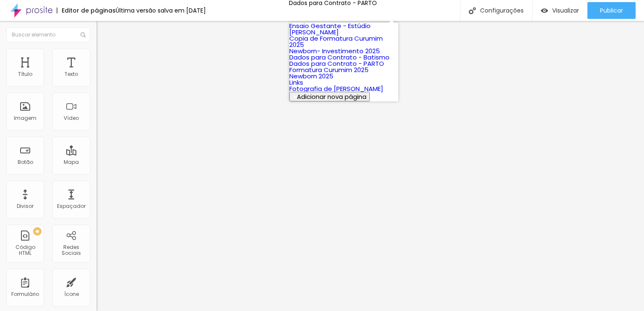 The image size is (644, 311). What do you see at coordinates (71, 294) in the screenshot?
I see `div: Ícone` at bounding box center [71, 294].